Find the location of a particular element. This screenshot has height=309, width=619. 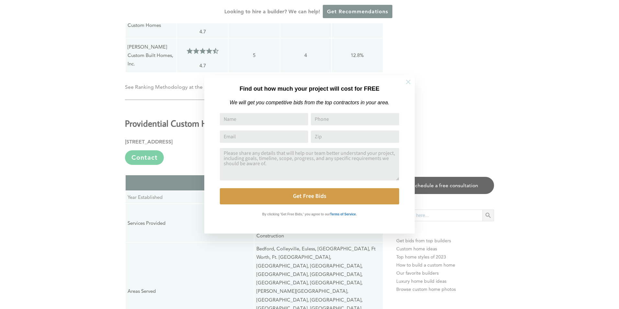

em: We will get you competitive bids from the top contractors in your area. is located at coordinates (309, 102).